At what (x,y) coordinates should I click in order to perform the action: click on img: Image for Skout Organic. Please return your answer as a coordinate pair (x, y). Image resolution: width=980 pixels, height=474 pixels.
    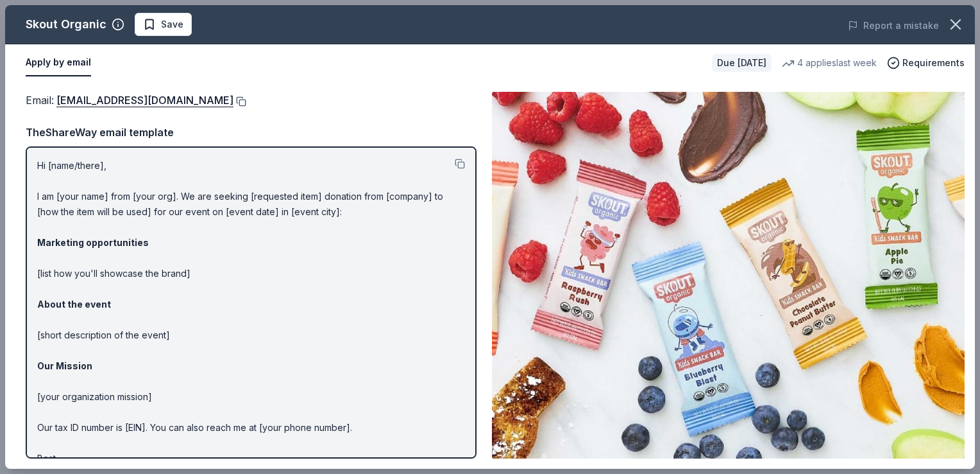
    Looking at the image, I should click on (728, 275).